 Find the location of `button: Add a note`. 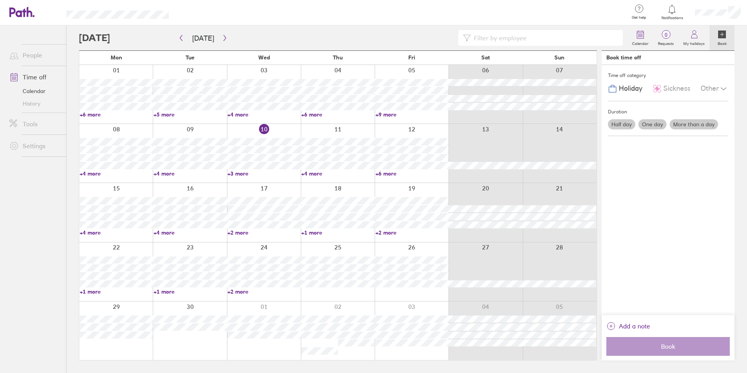

button: Add a note is located at coordinates (628, 326).